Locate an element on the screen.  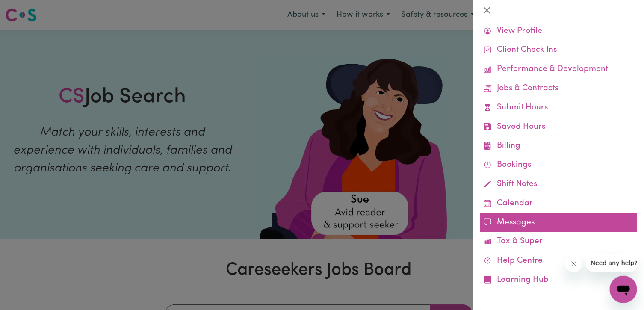
a: Billing is located at coordinates (558, 146).